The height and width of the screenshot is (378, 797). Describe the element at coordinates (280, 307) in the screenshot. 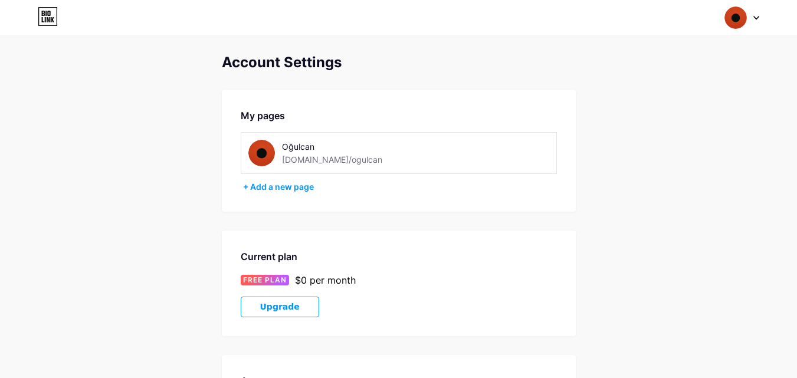

I see `span: Upgrade` at that location.